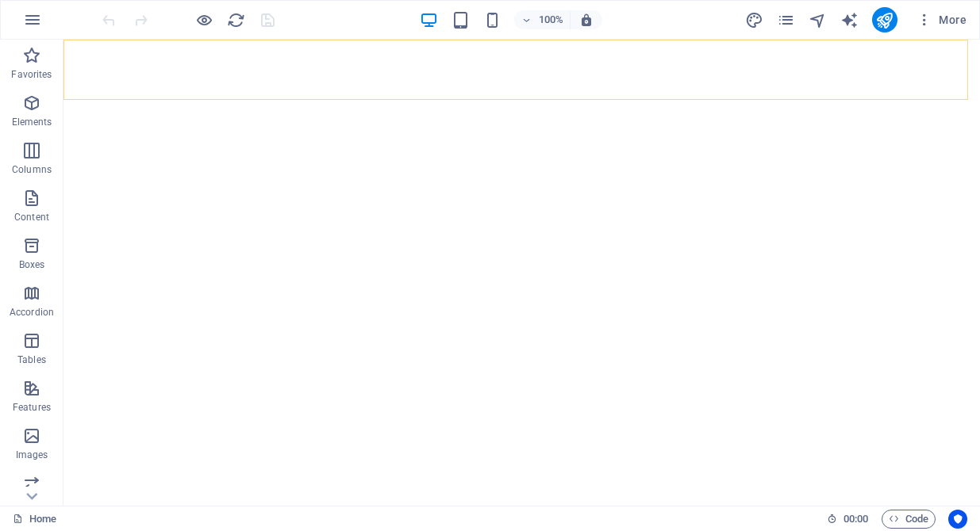 This screenshot has height=531, width=980. Describe the element at coordinates (32, 312) in the screenshot. I see `p: Accordion` at that location.